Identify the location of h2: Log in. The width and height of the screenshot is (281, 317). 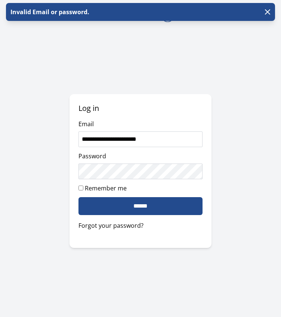
(141, 108).